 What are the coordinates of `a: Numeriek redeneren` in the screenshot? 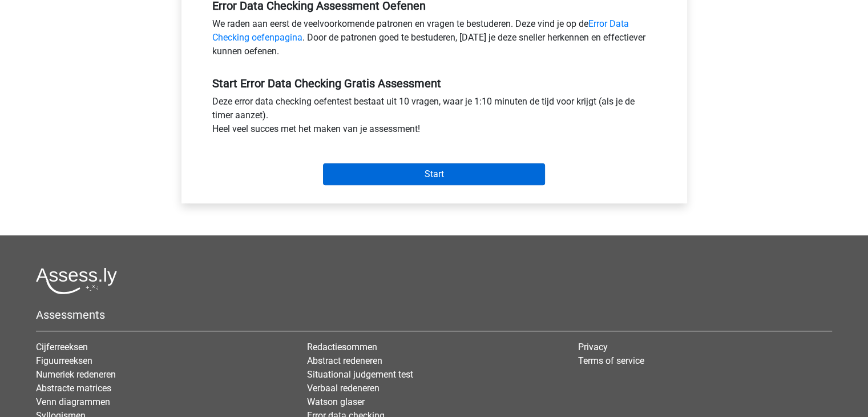 It's located at (76, 374).